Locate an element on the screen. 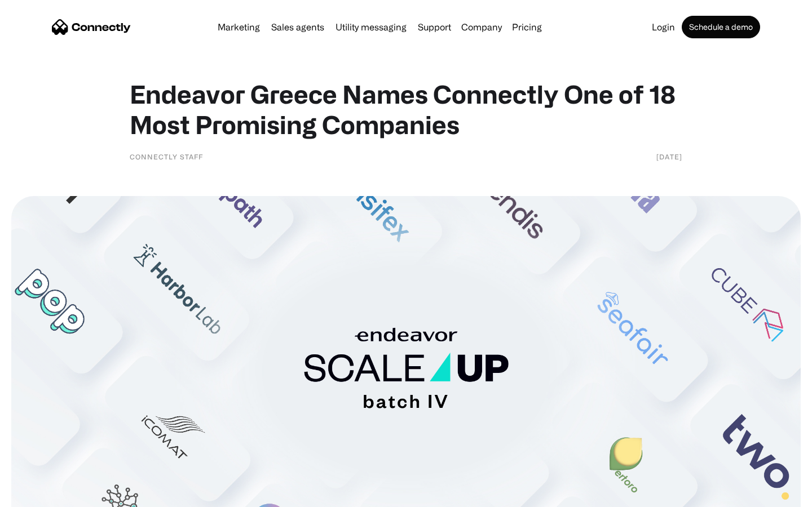 Image resolution: width=812 pixels, height=507 pixels. a: Support is located at coordinates (434, 27).